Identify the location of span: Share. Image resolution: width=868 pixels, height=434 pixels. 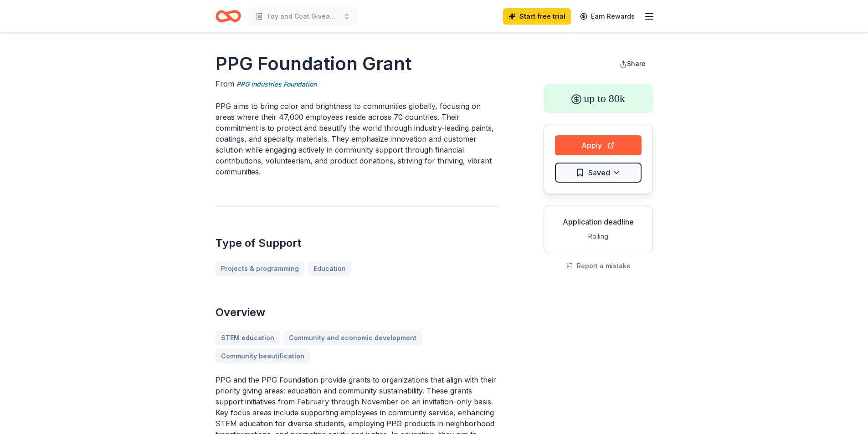
(636, 63).